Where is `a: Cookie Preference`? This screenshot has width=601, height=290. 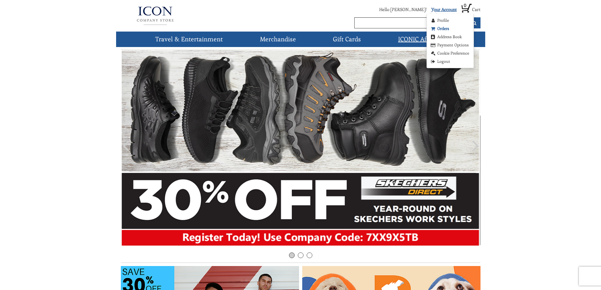
a: Cookie Preference is located at coordinates (450, 53).